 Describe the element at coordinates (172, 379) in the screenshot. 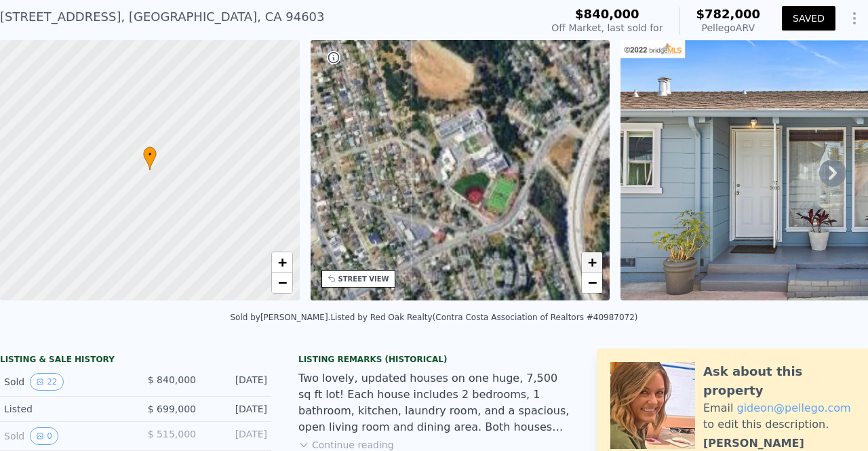

I see `span: $ 840,000` at that location.